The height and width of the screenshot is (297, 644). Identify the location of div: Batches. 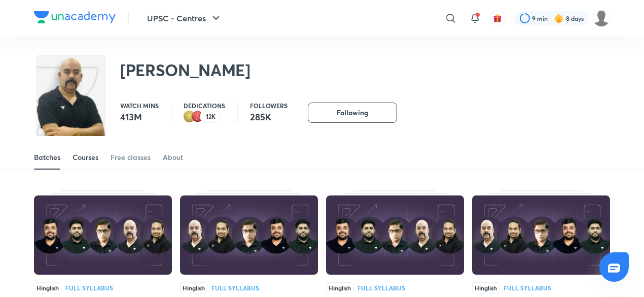
(47, 157).